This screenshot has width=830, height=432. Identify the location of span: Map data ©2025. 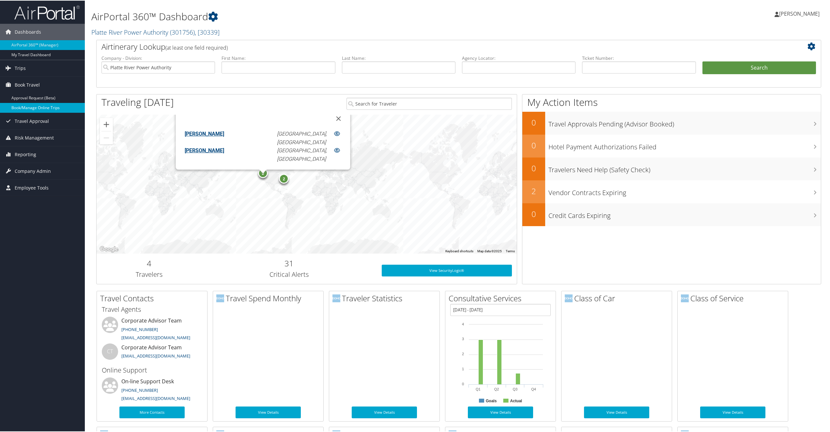
(490, 250).